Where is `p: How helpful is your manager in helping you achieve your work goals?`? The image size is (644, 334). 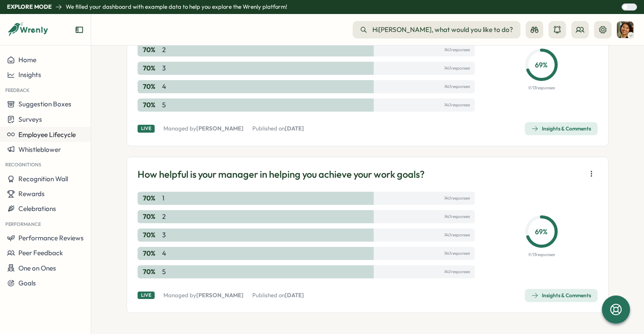
p: How helpful is your manager in helping you achieve your work goals? is located at coordinates (281, 174).